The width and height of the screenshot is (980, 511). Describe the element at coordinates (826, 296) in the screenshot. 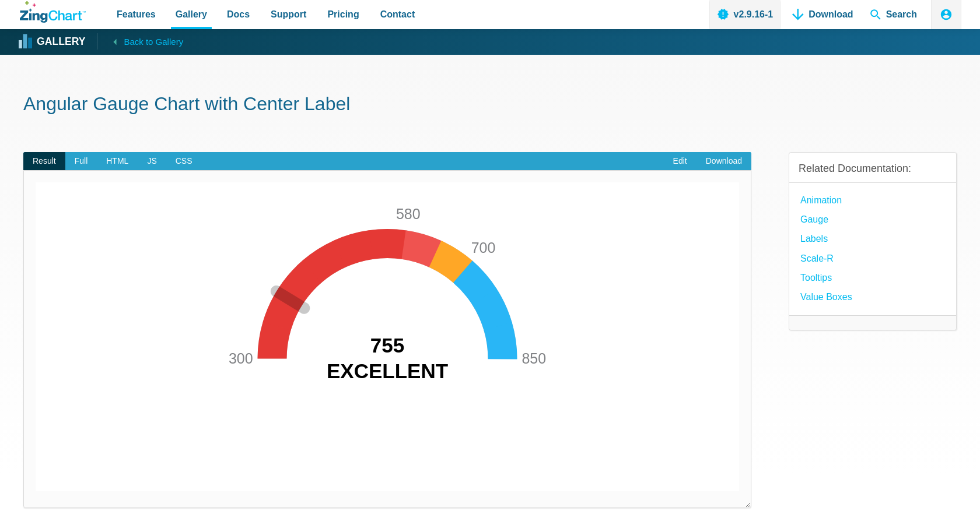

I see `a: Value Boxes` at that location.